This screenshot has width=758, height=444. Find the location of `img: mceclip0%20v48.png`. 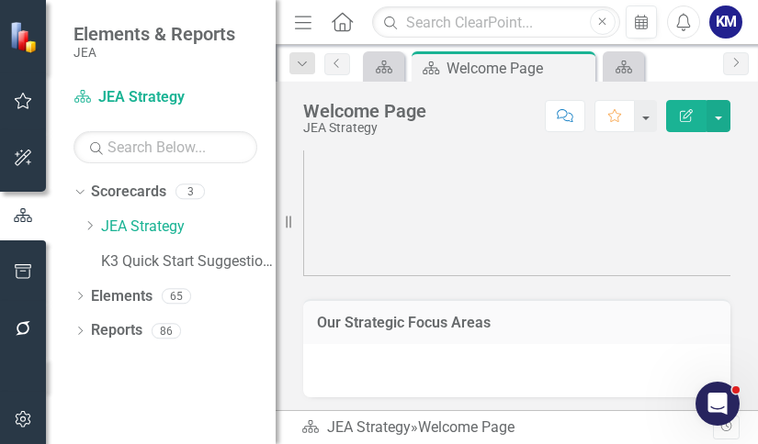

img: mceclip0%20v48.png is located at coordinates (516, 168).